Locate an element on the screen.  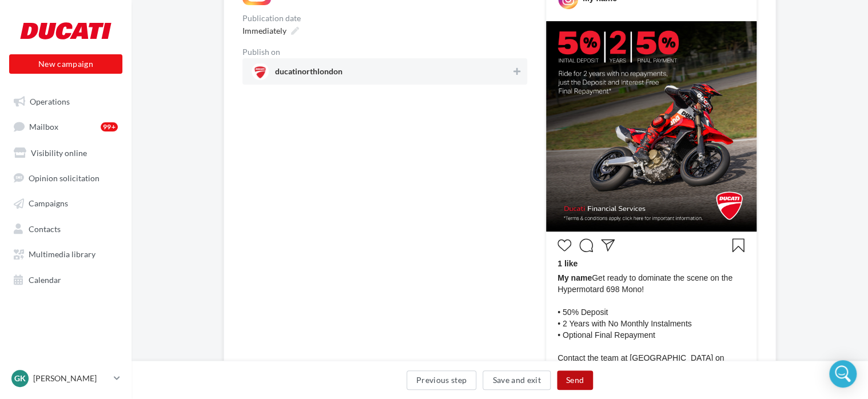
a: Mailbox99+ is located at coordinates (66, 126).